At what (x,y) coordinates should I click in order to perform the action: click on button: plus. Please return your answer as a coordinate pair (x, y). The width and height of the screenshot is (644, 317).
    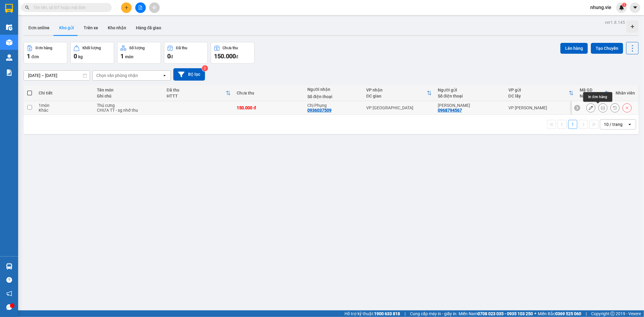
    Looking at the image, I should click on (126, 8).